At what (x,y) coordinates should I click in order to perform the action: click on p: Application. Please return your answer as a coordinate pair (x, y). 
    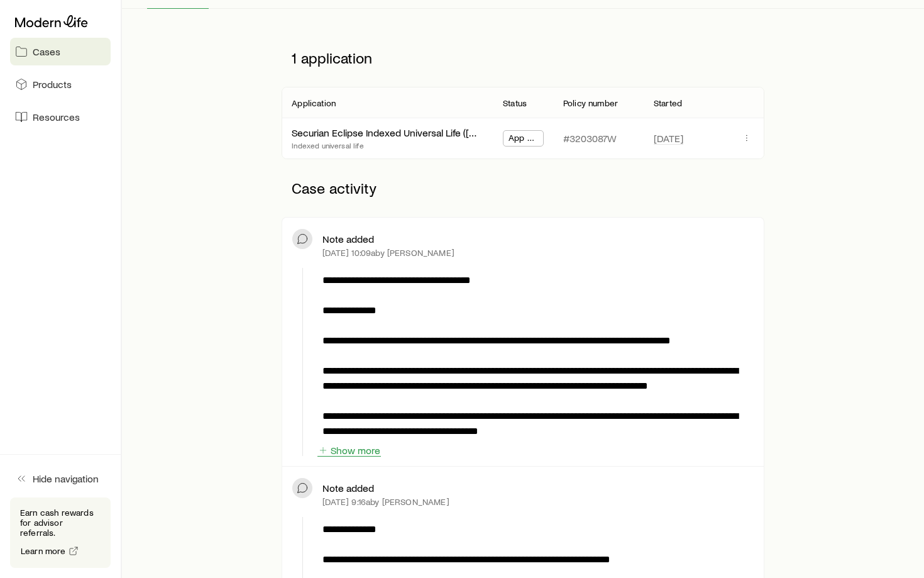
    Looking at the image, I should click on (314, 103).